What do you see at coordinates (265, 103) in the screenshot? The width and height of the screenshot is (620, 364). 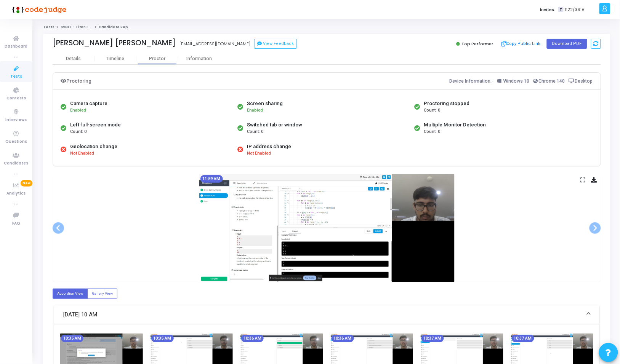 I see `div: Screen sharing` at bounding box center [265, 103].